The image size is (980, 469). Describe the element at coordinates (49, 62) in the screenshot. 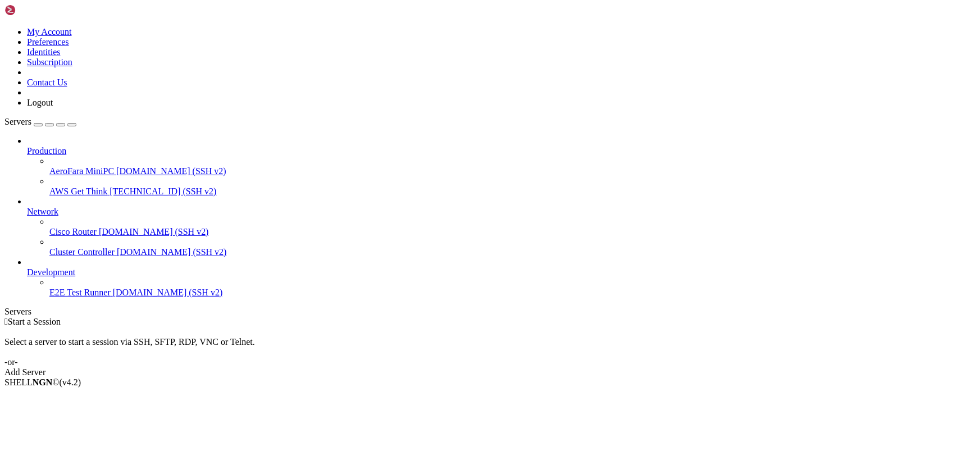

I see `a: Subscription` at that location.